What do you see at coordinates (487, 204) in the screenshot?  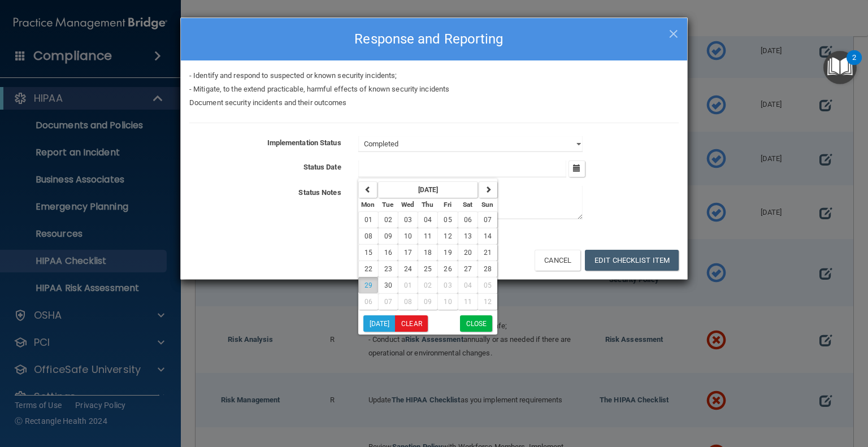 I see `small: Sunday` at bounding box center [487, 204].